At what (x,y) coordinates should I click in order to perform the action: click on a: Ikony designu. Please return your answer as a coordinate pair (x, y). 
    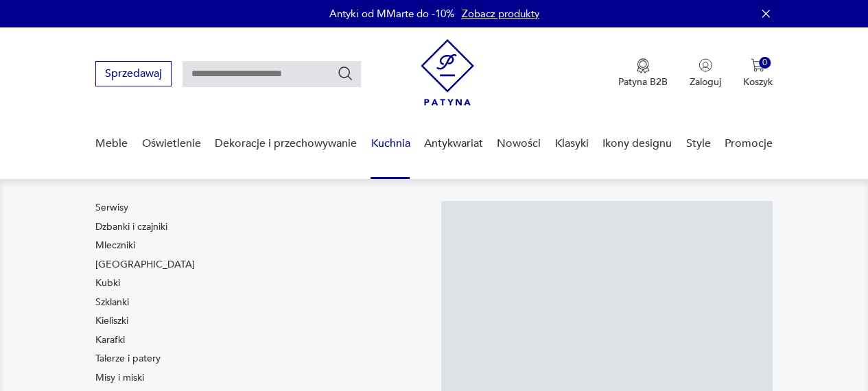
    Looking at the image, I should click on (636, 143).